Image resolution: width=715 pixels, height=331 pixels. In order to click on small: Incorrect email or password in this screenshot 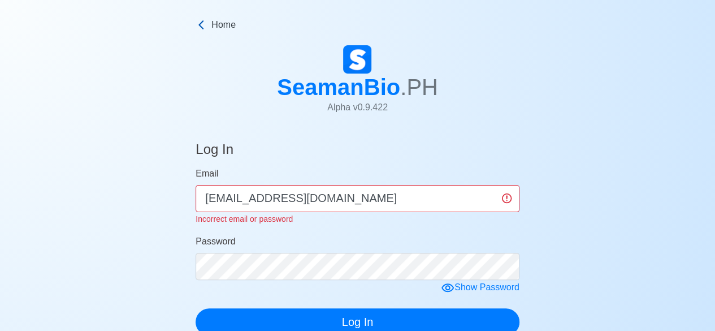, I will do `click(244, 219)`.